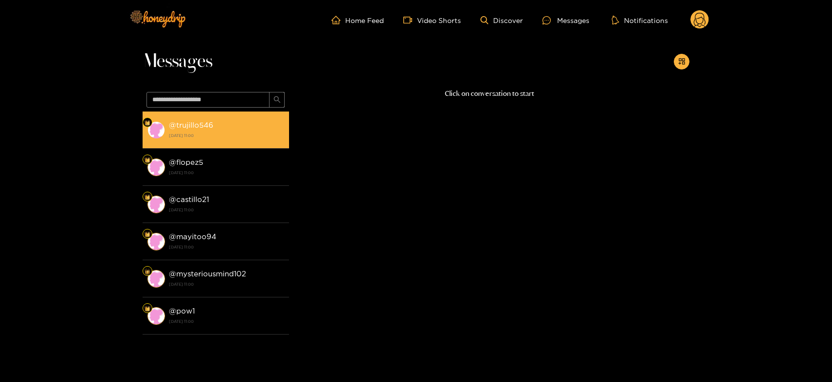 The height and width of the screenshot is (382, 832). Describe the element at coordinates (640, 20) in the screenshot. I see `button: Notifications` at that location.